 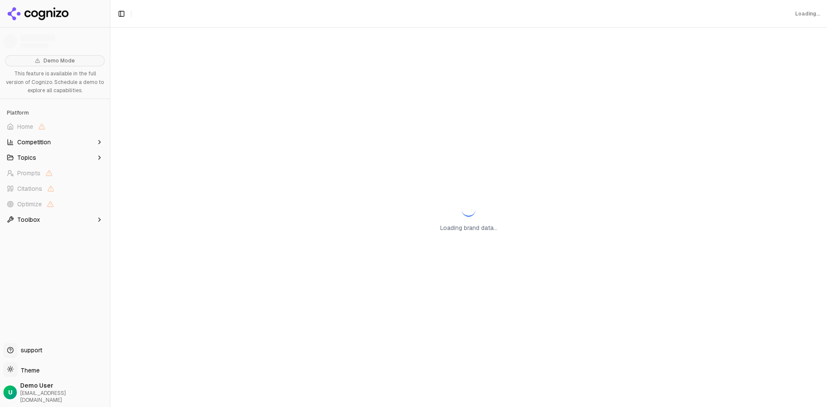 What do you see at coordinates (27, 158) in the screenshot?
I see `span: Topics` at bounding box center [27, 158].